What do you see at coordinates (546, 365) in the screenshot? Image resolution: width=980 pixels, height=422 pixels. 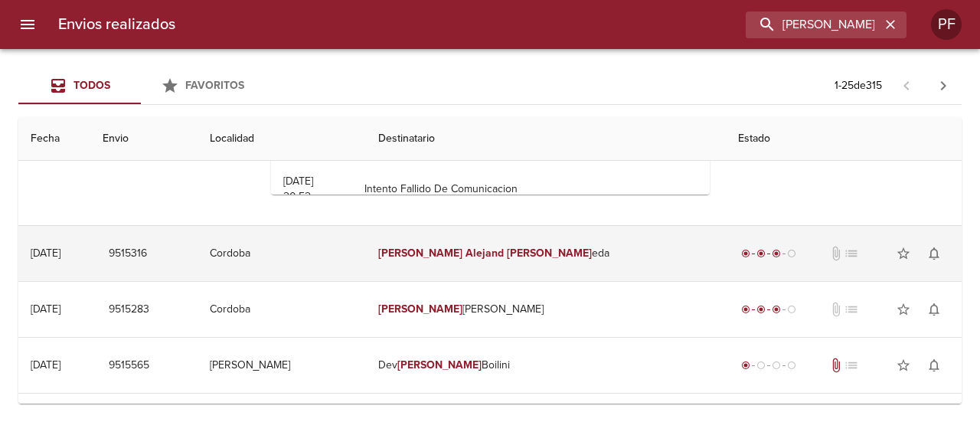 I see `td: Dev Boilini` at bounding box center [546, 365].